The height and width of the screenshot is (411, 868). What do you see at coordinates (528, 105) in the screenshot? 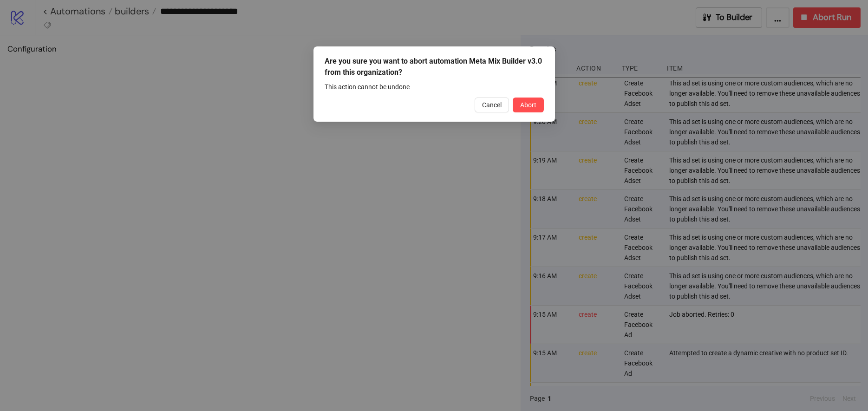
I see `span: Abort` at bounding box center [528, 105].